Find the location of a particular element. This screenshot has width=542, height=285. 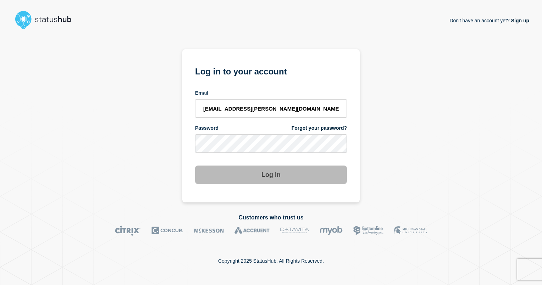

img: Concur logo is located at coordinates (168, 231).